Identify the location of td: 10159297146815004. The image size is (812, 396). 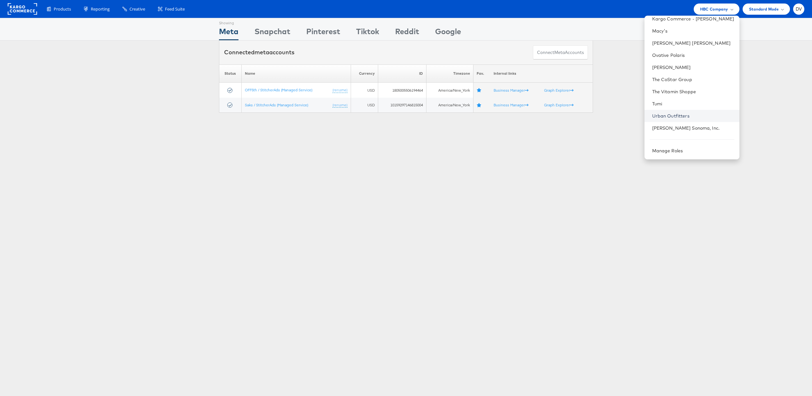
(402, 105).